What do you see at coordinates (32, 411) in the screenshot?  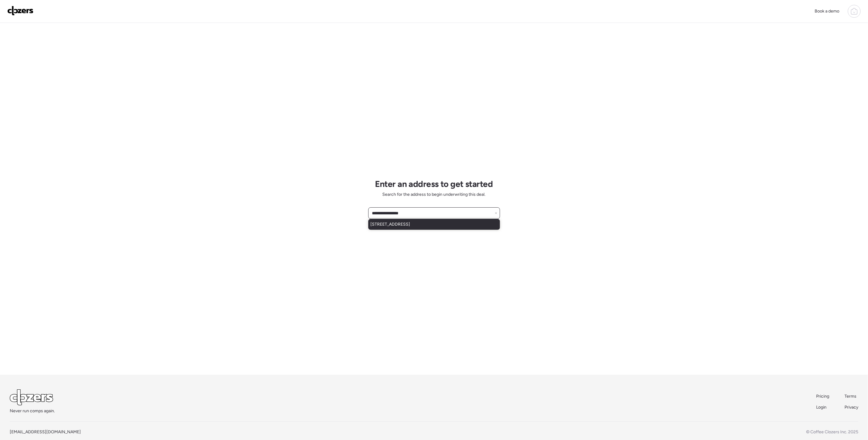 I see `span: Never run comps again.` at bounding box center [32, 411].